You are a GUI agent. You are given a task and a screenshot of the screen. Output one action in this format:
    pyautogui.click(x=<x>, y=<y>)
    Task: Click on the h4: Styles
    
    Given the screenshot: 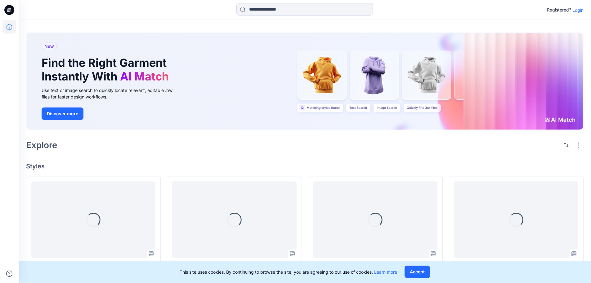 What is the action you would take?
    pyautogui.click(x=305, y=166)
    